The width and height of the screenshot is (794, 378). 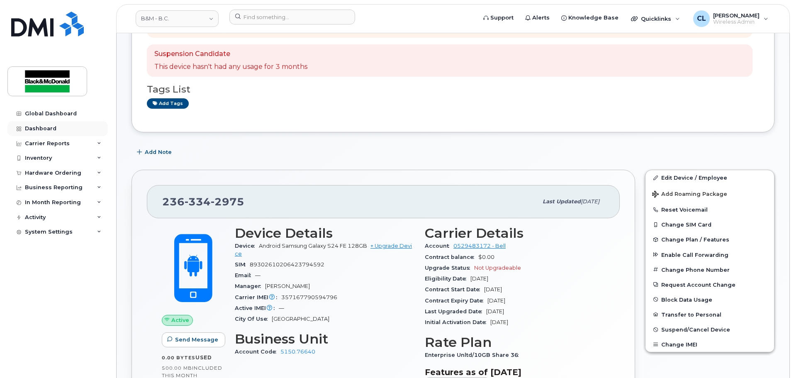 What do you see at coordinates (710, 209) in the screenshot?
I see `button: Reset Voicemail` at bounding box center [710, 209].